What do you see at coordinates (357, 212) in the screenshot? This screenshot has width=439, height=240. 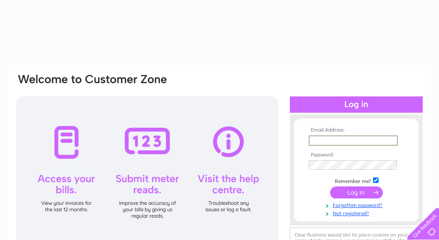 I see `a: Not registered?` at bounding box center [357, 212].